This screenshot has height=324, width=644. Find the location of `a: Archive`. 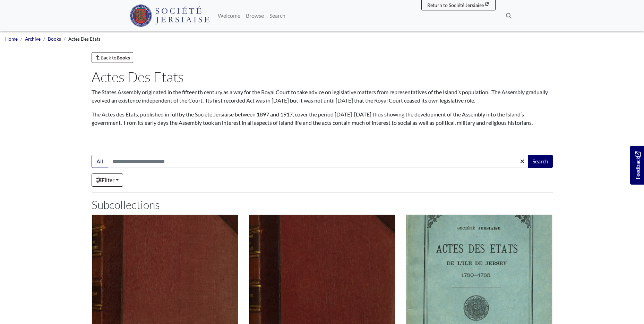

a: Archive is located at coordinates (33, 39).